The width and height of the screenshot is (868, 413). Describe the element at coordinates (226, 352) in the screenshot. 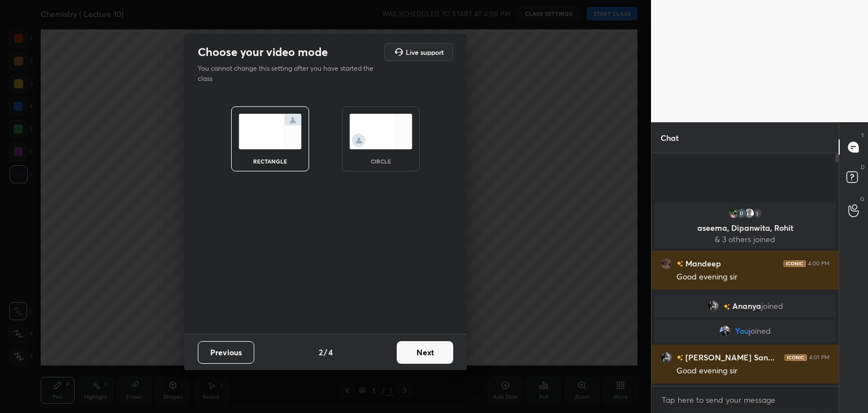

I see `button: Previous` at that location.